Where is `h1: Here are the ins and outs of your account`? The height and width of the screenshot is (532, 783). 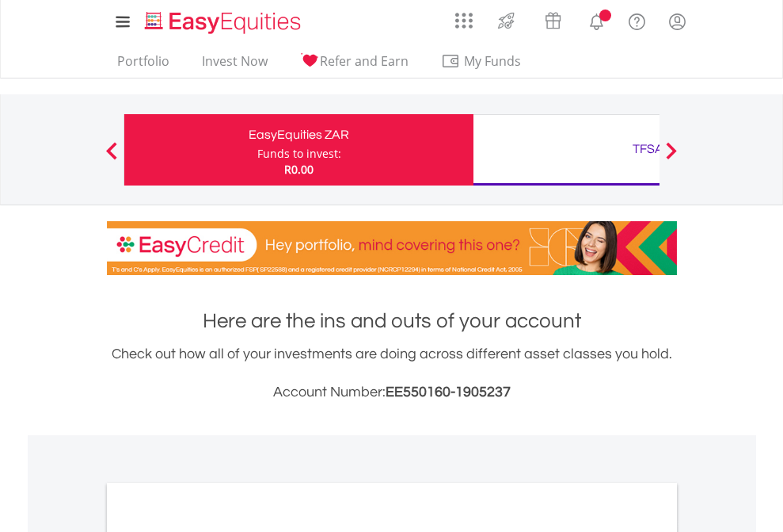 h1: Here are the ins and outs of your account is located at coordinates (392, 321).